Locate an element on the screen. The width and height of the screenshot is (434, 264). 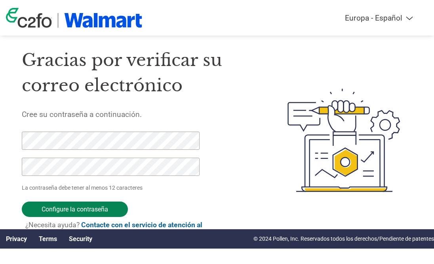
a: Security is located at coordinates (80, 239).